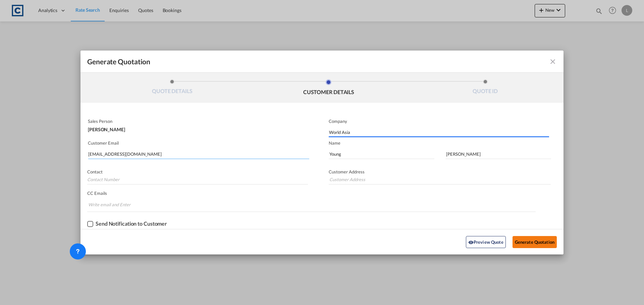  I want to click on li: QUOTE DETAILS, so click(172, 88).